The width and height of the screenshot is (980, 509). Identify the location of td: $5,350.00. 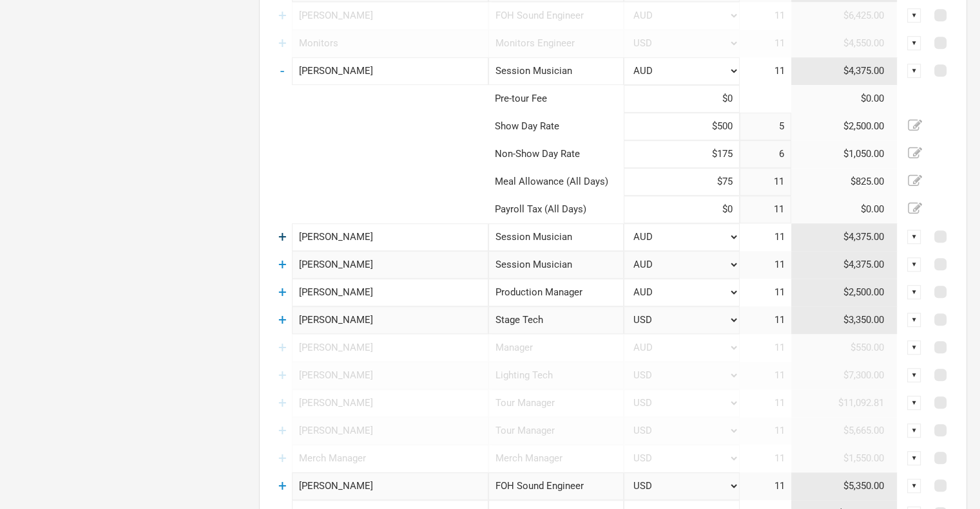
(844, 486).